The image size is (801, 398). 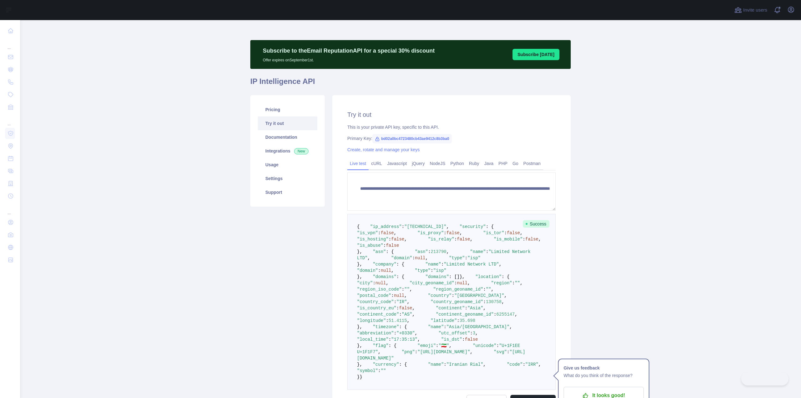 I want to click on span: "continent_code", so click(x=378, y=314).